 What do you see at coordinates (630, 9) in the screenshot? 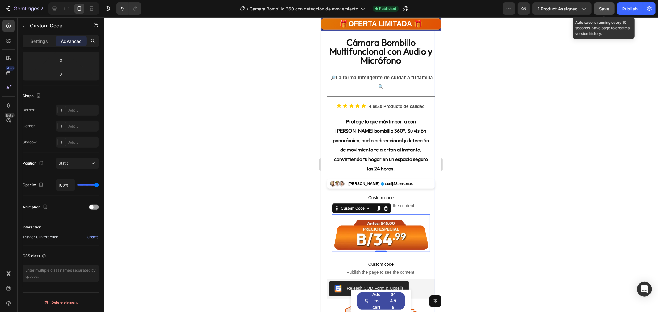
I see `div: Publish` at bounding box center [630, 9].